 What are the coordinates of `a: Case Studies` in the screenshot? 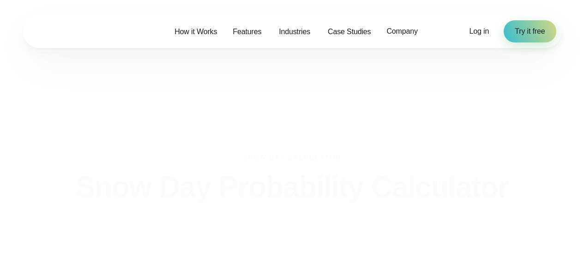 It's located at (349, 31).